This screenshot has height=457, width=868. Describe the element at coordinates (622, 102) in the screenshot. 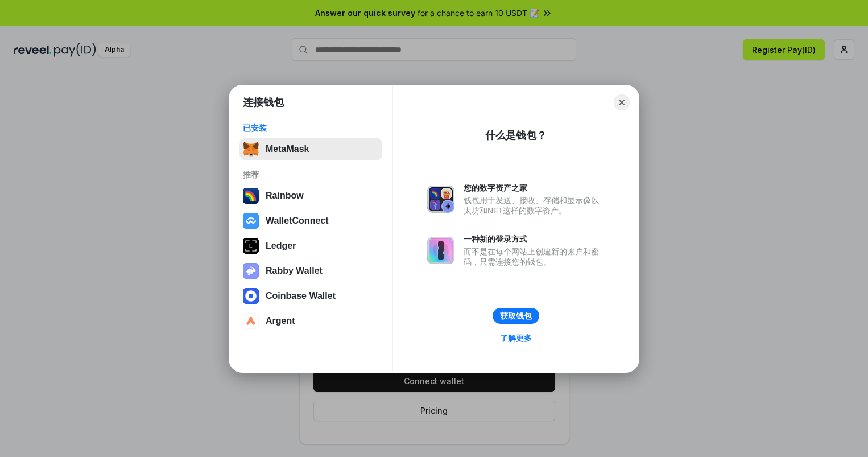

I see `button: Close` at that location.